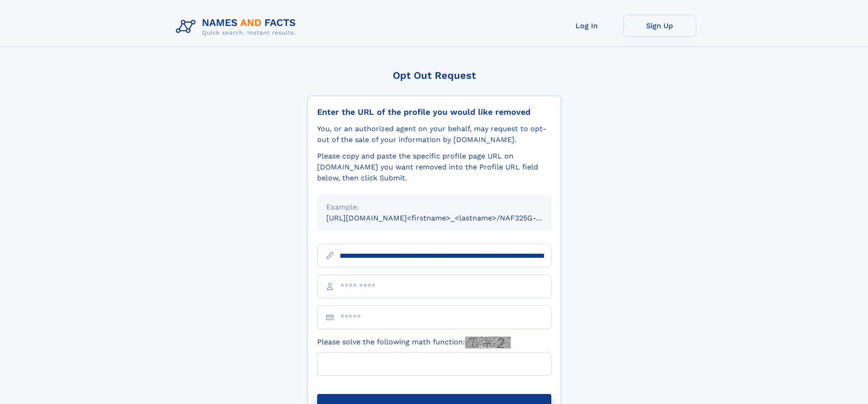 Image resolution: width=868 pixels, height=404 pixels. Describe the element at coordinates (434, 75) in the screenshot. I see `div: Opt Out Request` at that location.